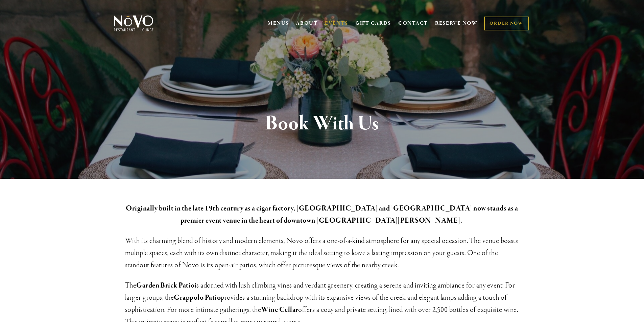  I want to click on a: GIFT CARDS, so click(373, 23).